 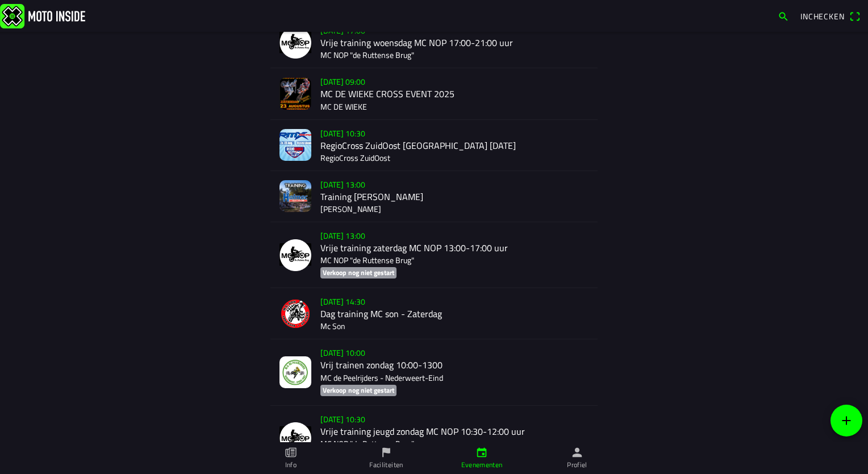 What do you see at coordinates (823, 16) in the screenshot?
I see `span: Inchecken` at bounding box center [823, 16].